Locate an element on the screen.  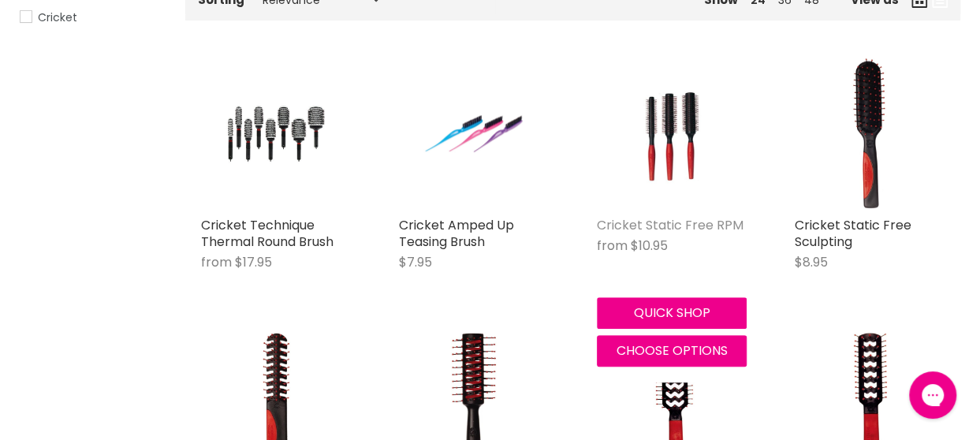
span: Choose options is located at coordinates (671, 350).